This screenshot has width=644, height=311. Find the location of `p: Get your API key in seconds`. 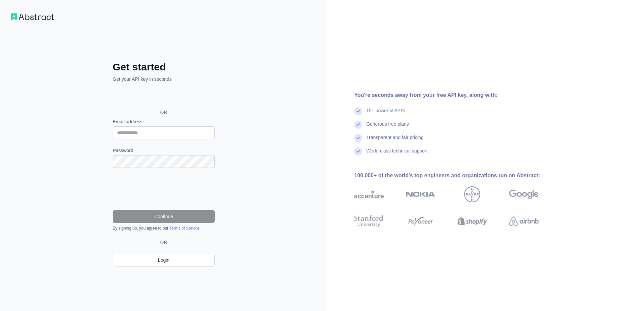

p: Get your API key in seconds is located at coordinates (164, 79).